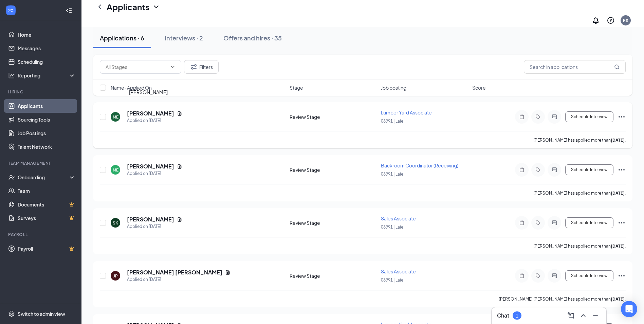 This screenshot has height=324, width=644. I want to click on input: All Stages, so click(137, 67).